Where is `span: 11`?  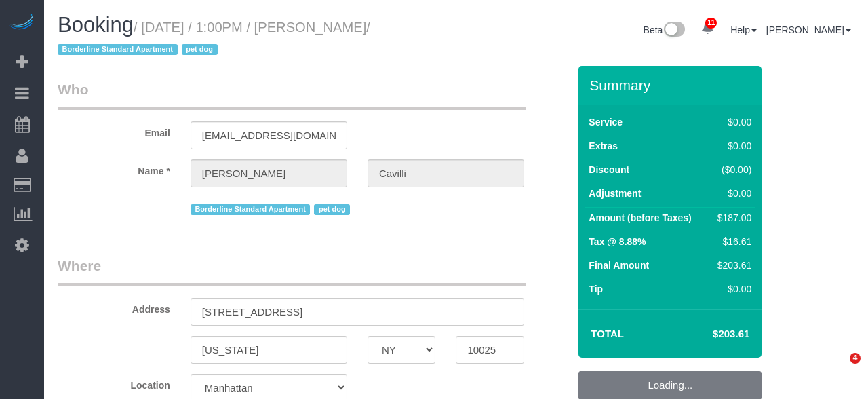
span: 11 is located at coordinates (711, 23).